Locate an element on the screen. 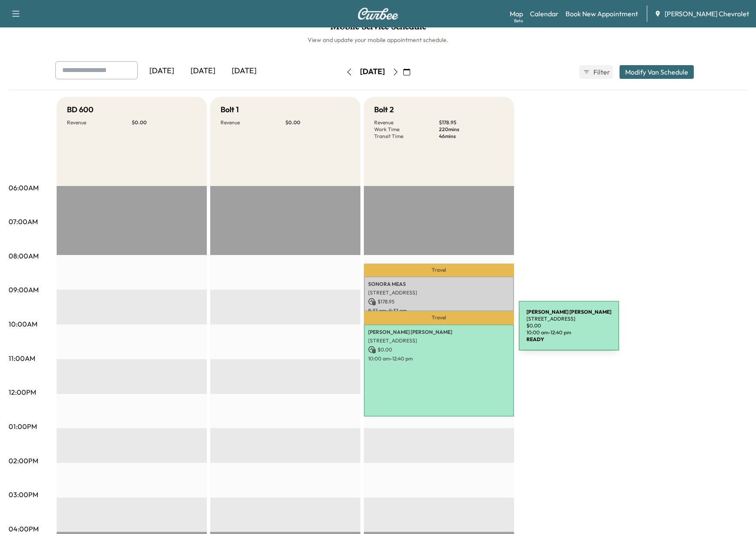  p: 08:00AM is located at coordinates (24, 256).